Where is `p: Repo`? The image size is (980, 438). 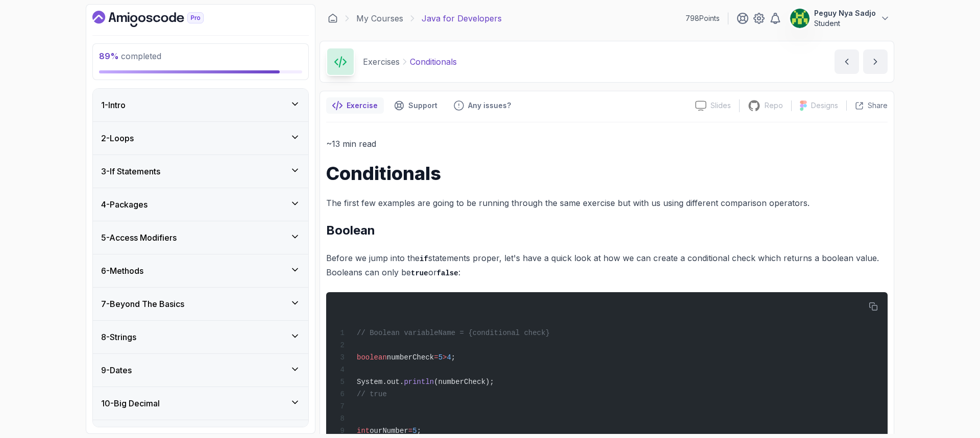
p: Repo is located at coordinates (773, 106).